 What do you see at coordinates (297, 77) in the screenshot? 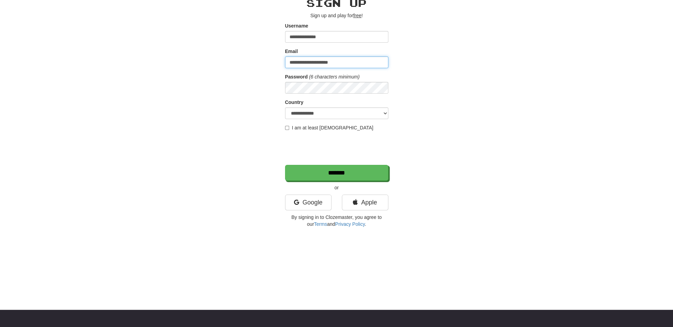
I see `label: Password` at bounding box center [297, 77].